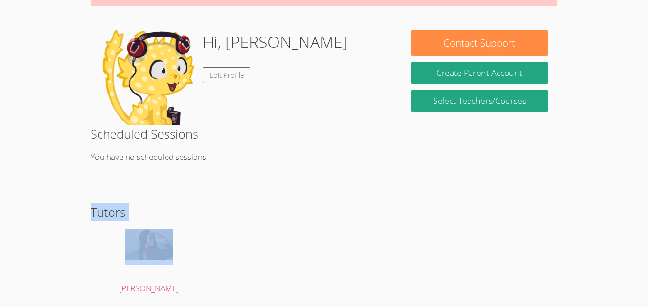  I want to click on button: Contact Support, so click(479, 43).